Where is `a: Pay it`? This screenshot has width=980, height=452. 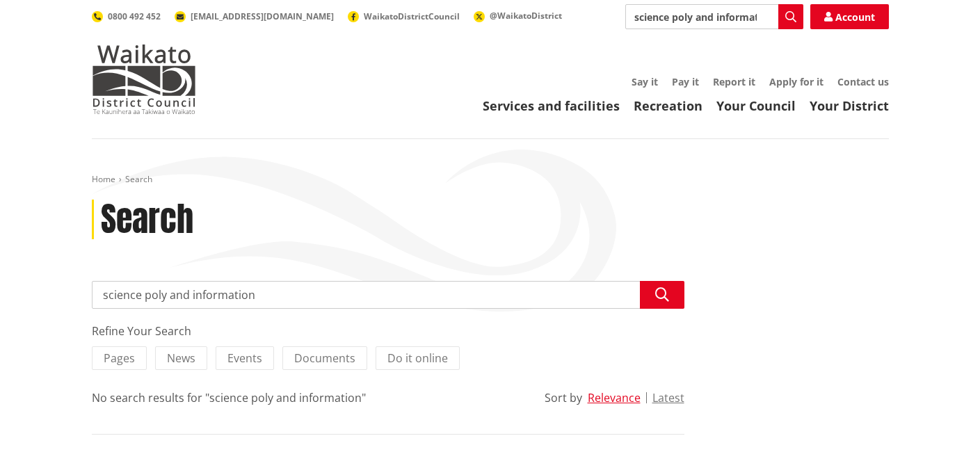
a: Pay it is located at coordinates (685, 81).